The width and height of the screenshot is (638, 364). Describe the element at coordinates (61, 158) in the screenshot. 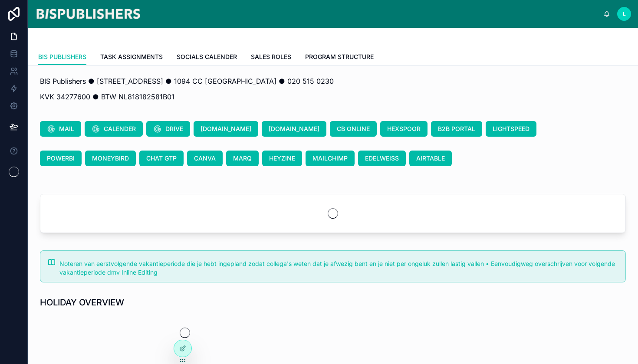

I see `span: POWERBI` at that location.